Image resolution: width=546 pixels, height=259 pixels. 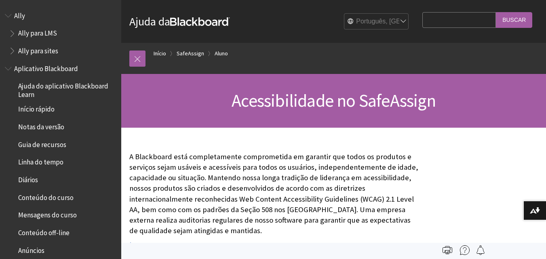 What do you see at coordinates (41, 161) in the screenshot?
I see `span: Linha do tempo` at bounding box center [41, 161].